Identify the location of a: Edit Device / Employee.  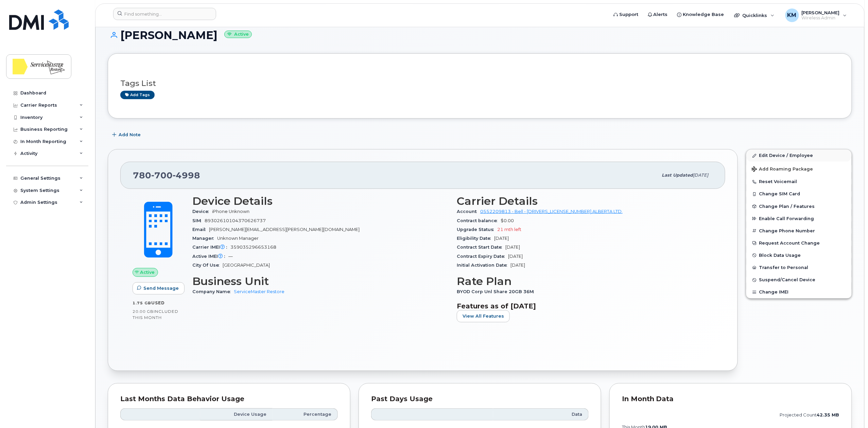
(799, 156).